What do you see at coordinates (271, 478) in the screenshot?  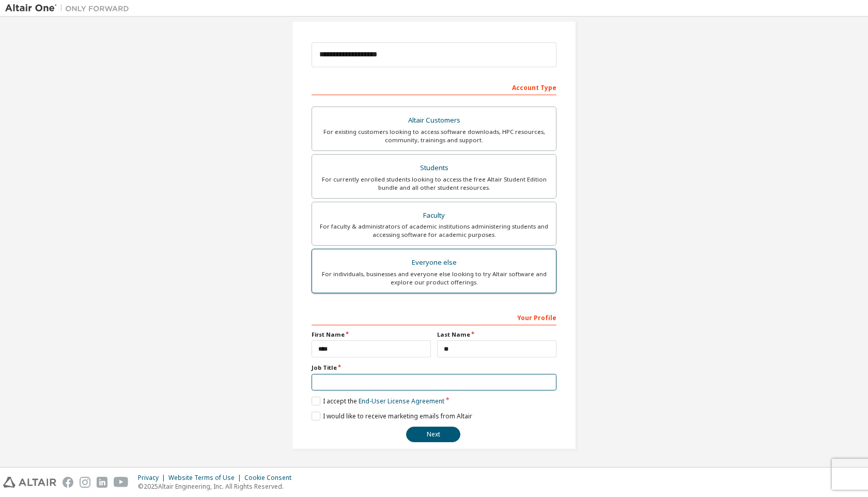 I see `div: Cookie Consent` at bounding box center [271, 478].